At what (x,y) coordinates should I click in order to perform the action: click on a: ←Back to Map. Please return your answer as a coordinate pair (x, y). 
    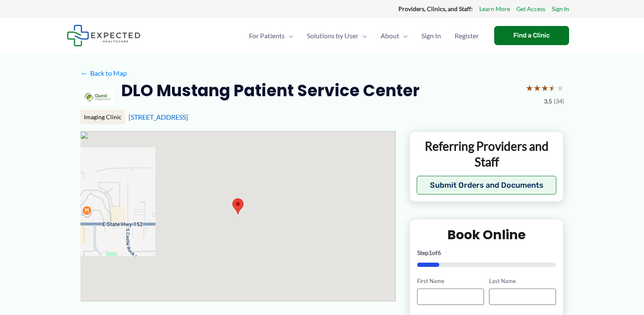
    Looking at the image, I should click on (103, 73).